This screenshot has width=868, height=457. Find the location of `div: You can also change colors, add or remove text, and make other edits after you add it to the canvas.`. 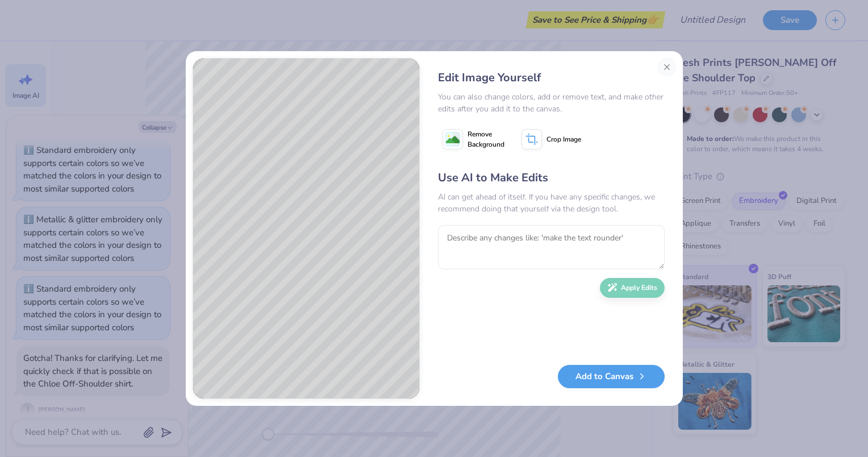

div: You can also change colors, add or remove text, and make other edits after you add it to the canvas. is located at coordinates (551, 103).